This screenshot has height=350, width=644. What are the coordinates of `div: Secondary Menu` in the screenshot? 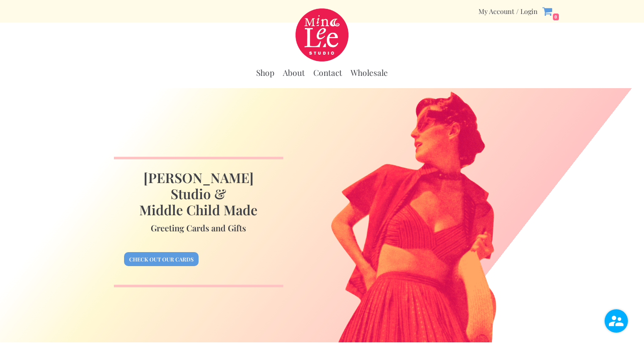 It's located at (508, 11).